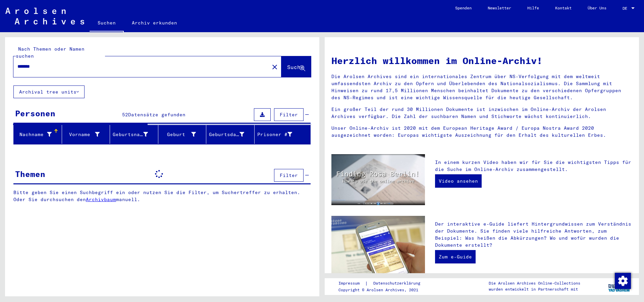  Describe the element at coordinates (282, 135) in the screenshot. I see `mat-header-cell: Prisoner #` at that location.